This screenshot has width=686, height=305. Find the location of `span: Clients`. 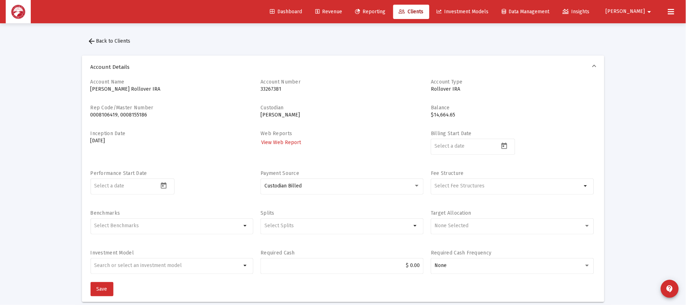

span: Clients is located at coordinates (411, 11).